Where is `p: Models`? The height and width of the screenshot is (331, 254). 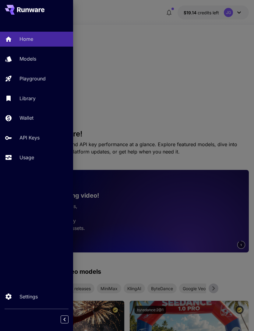 p: Models is located at coordinates (28, 59).